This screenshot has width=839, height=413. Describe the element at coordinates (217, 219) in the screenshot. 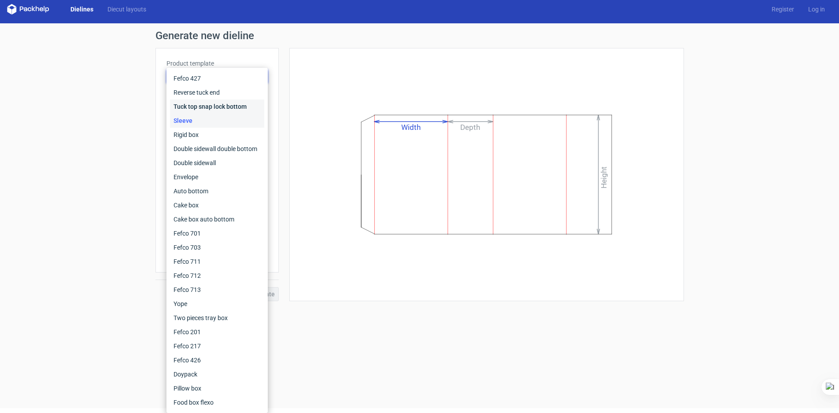

I see `div: Cake box auto bottom` at that location.